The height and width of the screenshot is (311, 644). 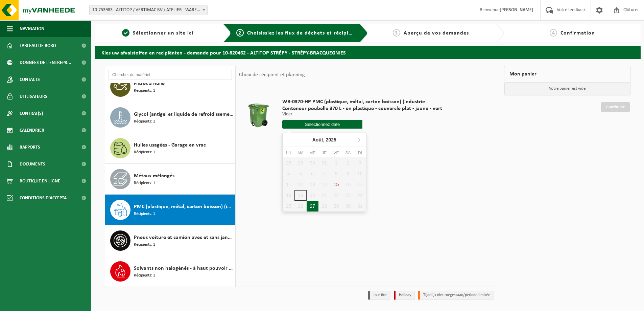 What do you see at coordinates (33, 97) in the screenshot?
I see `span: Utilisateurs` at bounding box center [33, 97].